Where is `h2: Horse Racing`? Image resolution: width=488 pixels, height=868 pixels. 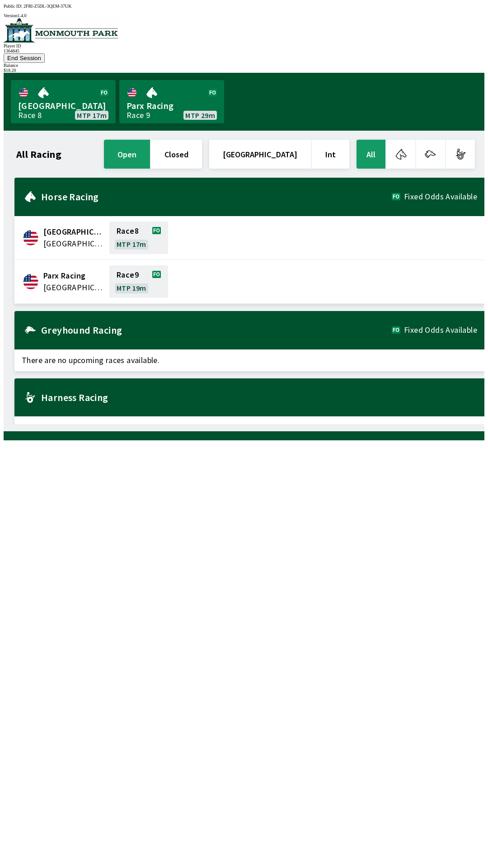 h2: Horse Racing is located at coordinates (216, 197).